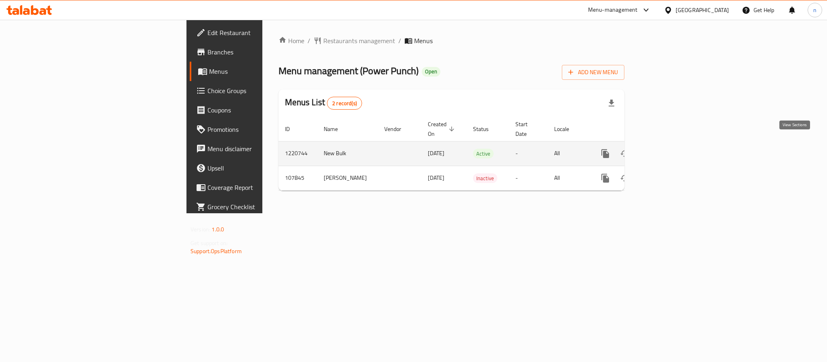 This screenshot has width=827, height=362. I want to click on a: Support.OpsPlatform, so click(216, 251).